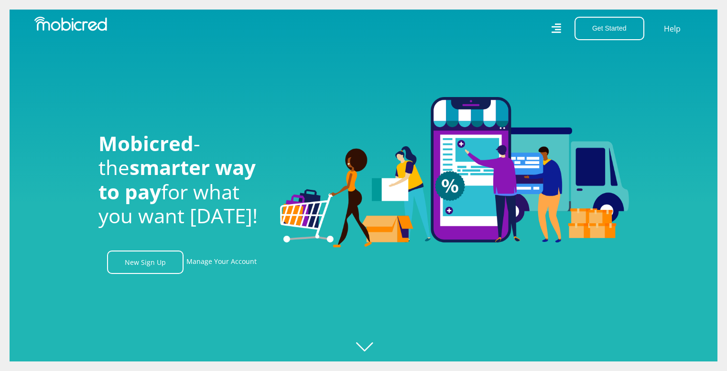  Describe the element at coordinates (610, 28) in the screenshot. I see `button: Get Started` at that location.